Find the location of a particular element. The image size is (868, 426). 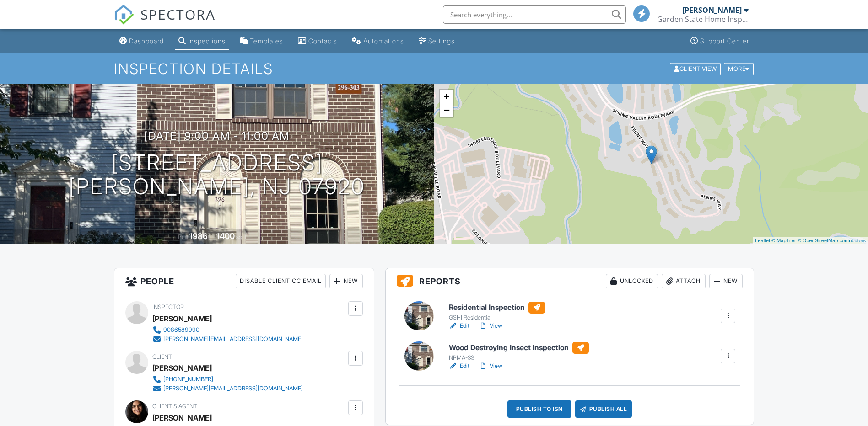

div: Automations is located at coordinates (383, 41).